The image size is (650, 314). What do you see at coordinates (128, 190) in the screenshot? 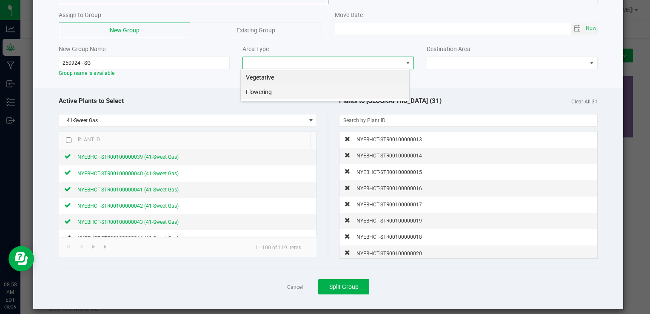
I see `span: NYEBHCT-STR00100000041 (41-Sweet Gas)` at bounding box center [128, 190].